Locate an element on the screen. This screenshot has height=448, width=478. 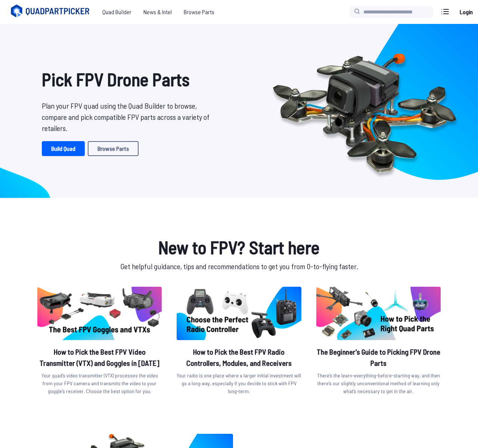
a: News & Intel is located at coordinates (158, 12).